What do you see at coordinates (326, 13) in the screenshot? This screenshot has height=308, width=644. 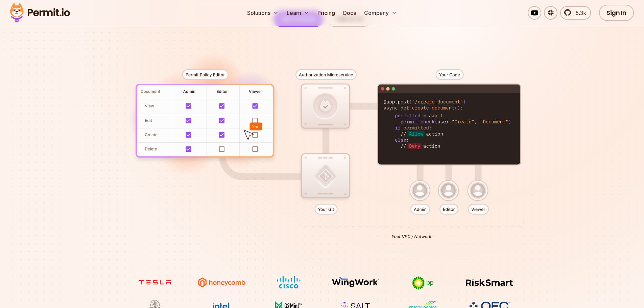 I see `a: Pricing` at bounding box center [326, 13].